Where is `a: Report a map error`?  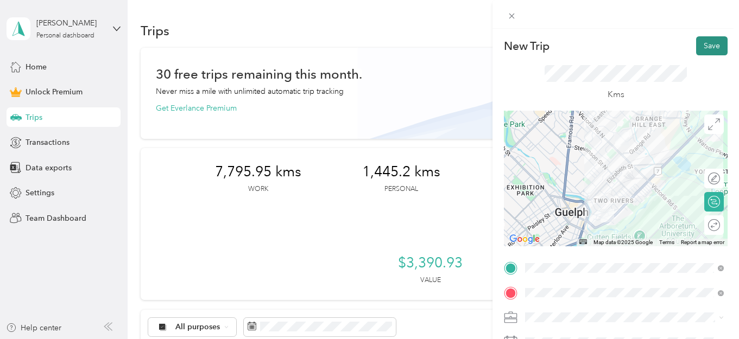 a: Report a map error is located at coordinates (703, 242).